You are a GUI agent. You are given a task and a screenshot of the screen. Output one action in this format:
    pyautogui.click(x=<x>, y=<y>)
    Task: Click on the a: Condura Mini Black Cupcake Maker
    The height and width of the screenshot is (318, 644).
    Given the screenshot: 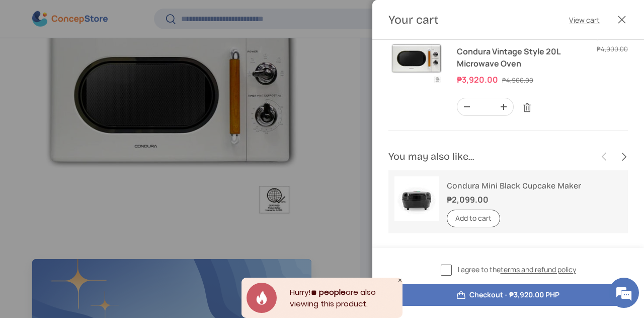 What is the action you would take?
    pyautogui.click(x=514, y=186)
    